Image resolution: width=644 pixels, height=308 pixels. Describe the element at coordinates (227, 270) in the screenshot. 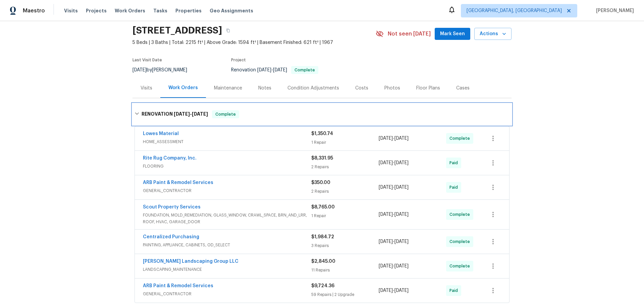

I see `span: LANDSCAPING_MAINTENANCE` at that location.